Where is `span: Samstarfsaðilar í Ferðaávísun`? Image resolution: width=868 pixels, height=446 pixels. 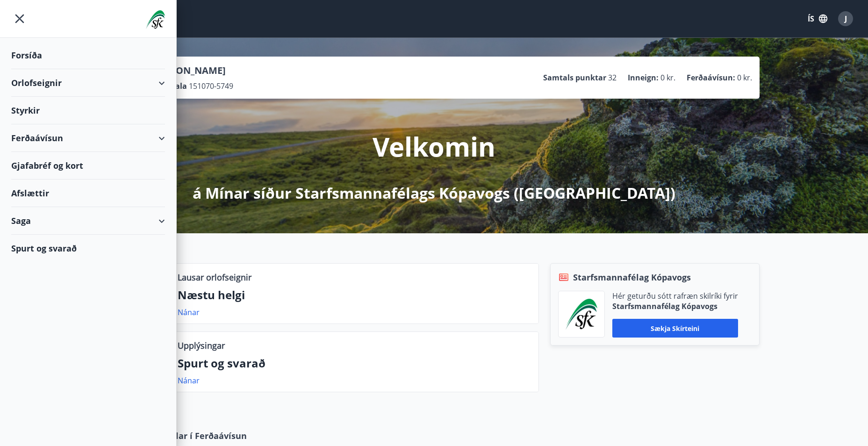 span: Samstarfsaðilar í Ferðaávísun is located at coordinates (183, 436).